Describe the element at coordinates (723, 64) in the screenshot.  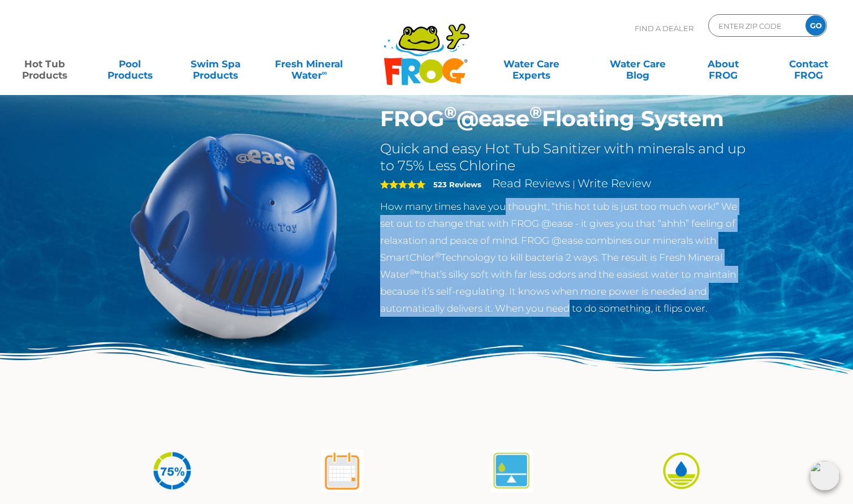
I see `a: AboutFROG` at that location.